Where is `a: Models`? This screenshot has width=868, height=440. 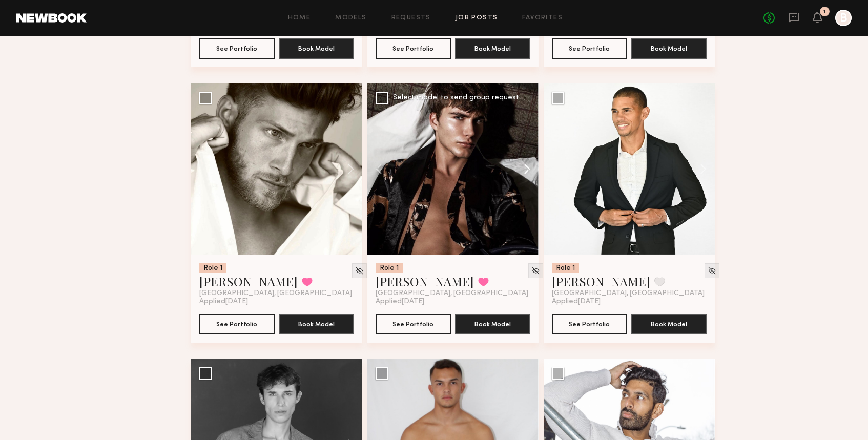
a: Models is located at coordinates (350, 18).